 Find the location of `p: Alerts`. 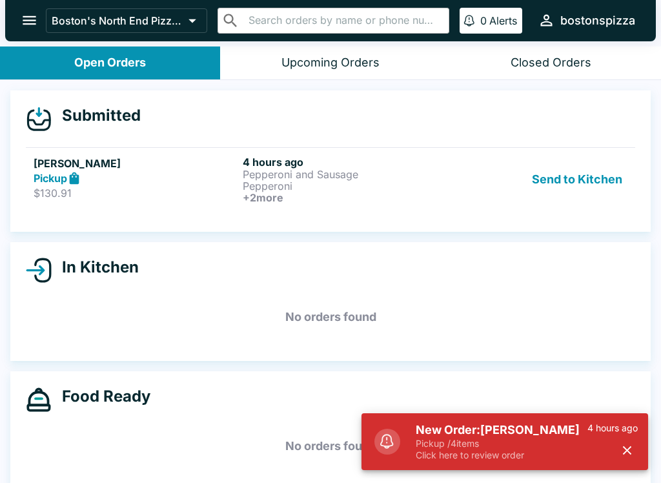

p: Alerts is located at coordinates (503, 21).